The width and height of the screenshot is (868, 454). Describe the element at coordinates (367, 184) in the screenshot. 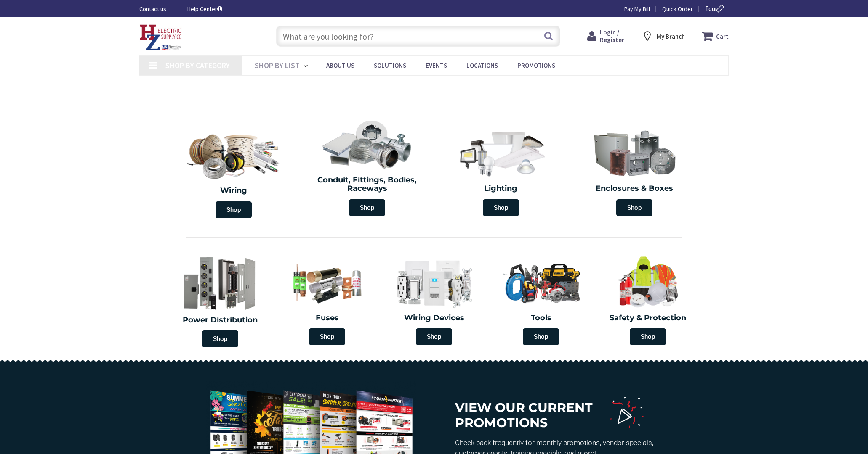

I see `h2: Conduit, Fittings, Bodies, Raceways` at that location.